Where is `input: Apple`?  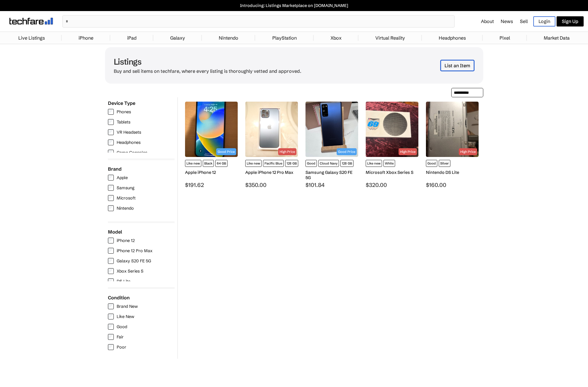
input: Apple is located at coordinates (111, 177).